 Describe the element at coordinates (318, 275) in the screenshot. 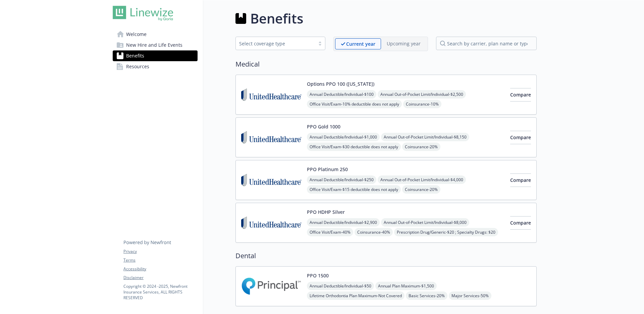

I see `button: PPO 1500` at that location.